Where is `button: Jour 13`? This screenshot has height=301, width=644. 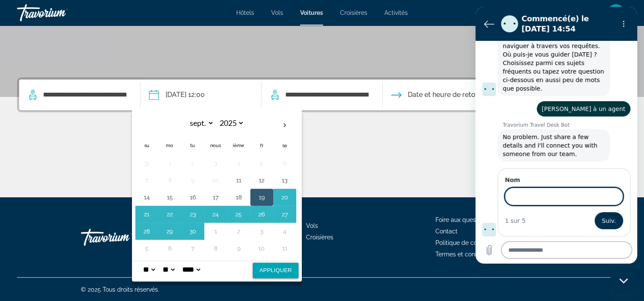
button: Jour 13 is located at coordinates (284, 180).